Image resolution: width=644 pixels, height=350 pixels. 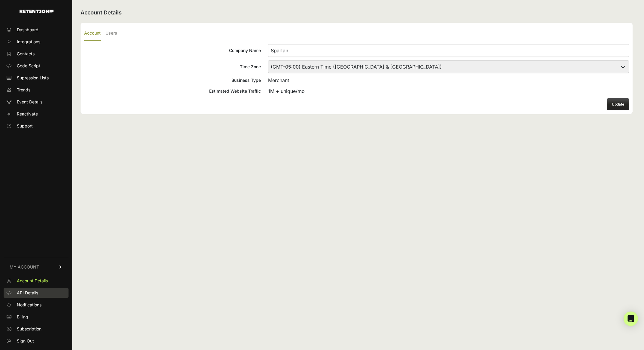 I want to click on a: Notifications, so click(x=36, y=305).